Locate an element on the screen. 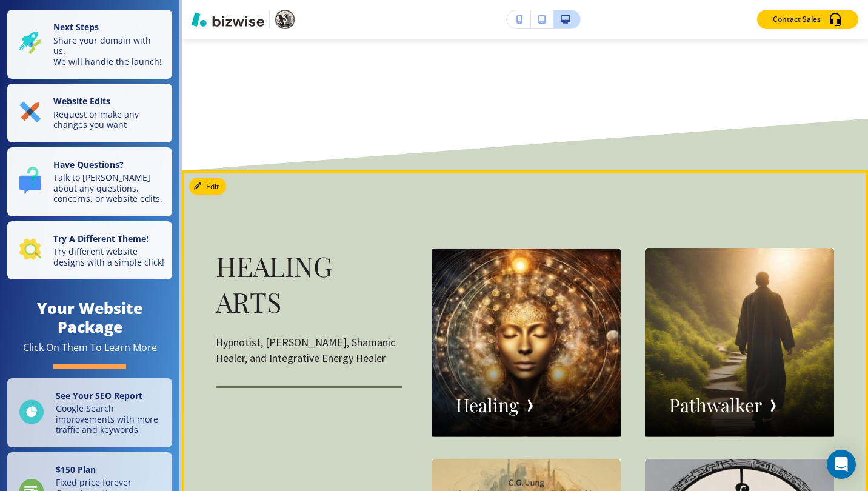 The image size is (868, 491). a: See Your SEO ReportGoogle Search improvements with more traffic and keywords is located at coordinates (90, 413).